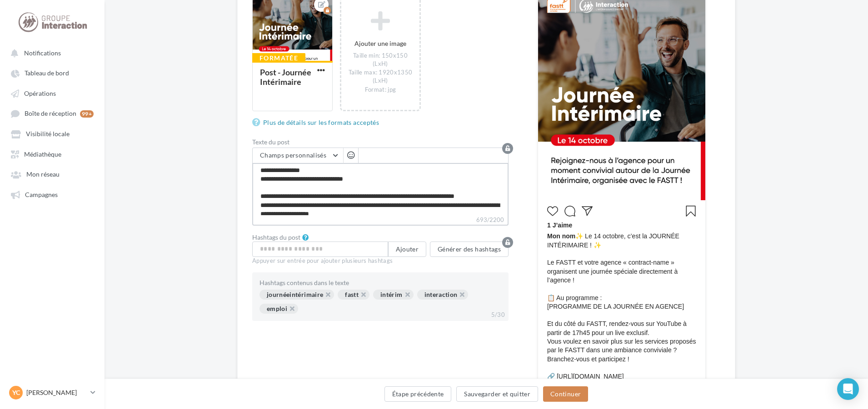 The height and width of the screenshot is (409, 868). Describe the element at coordinates (279, 309) in the screenshot. I see `div: emploi` at that location.